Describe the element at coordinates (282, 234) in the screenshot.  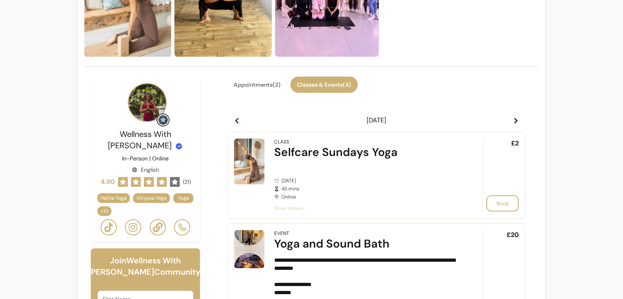
I see `div: Event` at that location.